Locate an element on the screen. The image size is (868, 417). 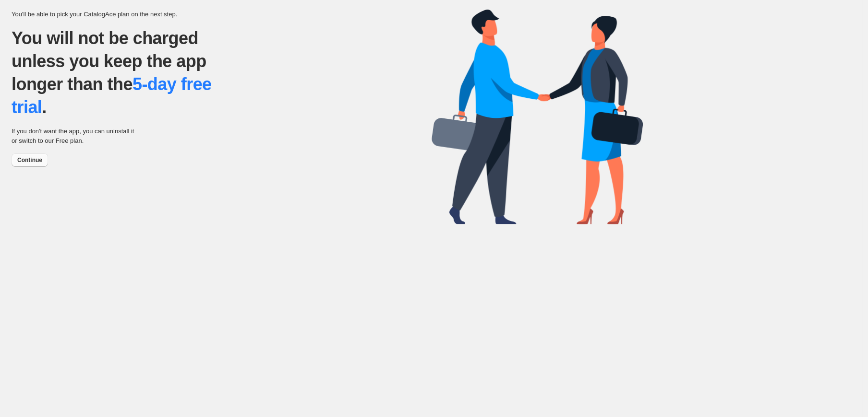
p: You'll be able to pick your CatalogAce plan on the next step. is located at coordinates (222, 14).